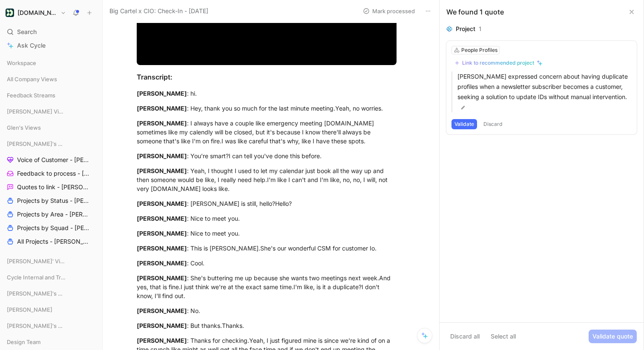 This screenshot has height=350, width=644. I want to click on div: : Yeah, I thought I used to let my calendar just book all the way up and then someone would be li..., so click(267, 179).